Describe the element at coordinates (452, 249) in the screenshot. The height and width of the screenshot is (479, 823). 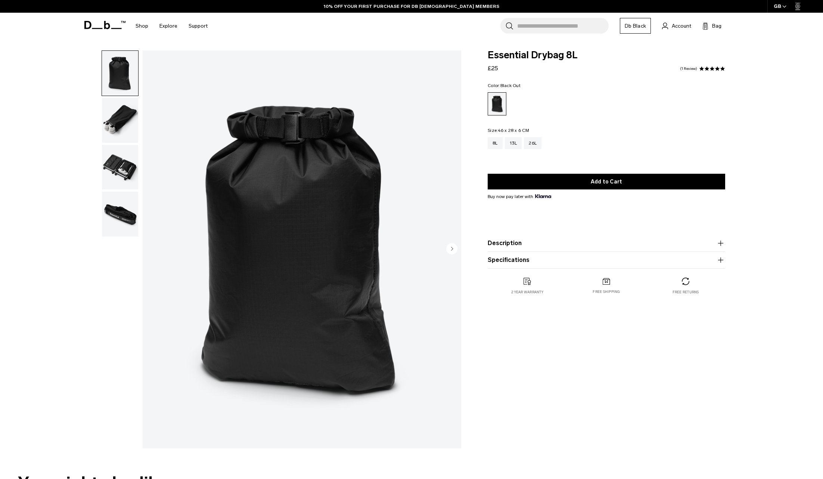
I see `button: Next slide` at that location.